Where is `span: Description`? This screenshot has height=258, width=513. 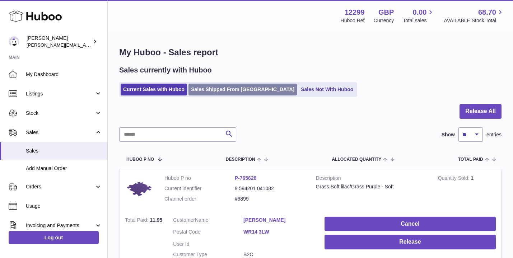 span: Description is located at coordinates (240, 159).